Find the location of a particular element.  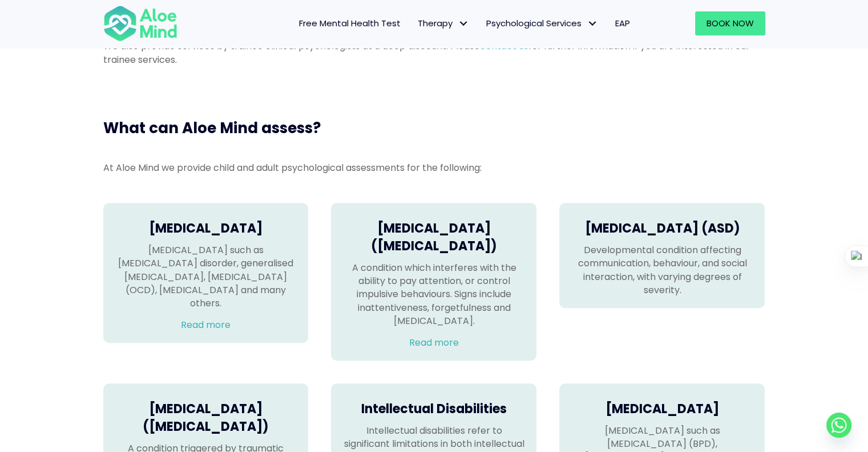

h4: Intellectual Disabilities is located at coordinates (433, 409).